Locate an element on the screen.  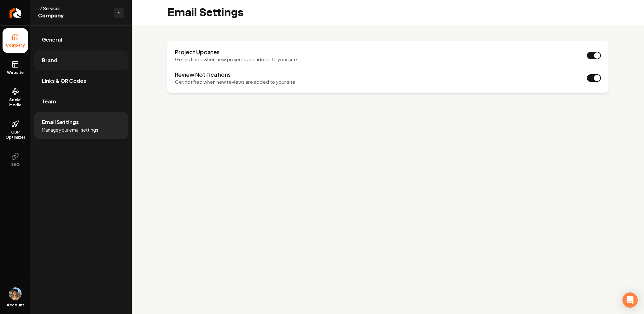
span: GBP Optimizer is located at coordinates (15, 135).